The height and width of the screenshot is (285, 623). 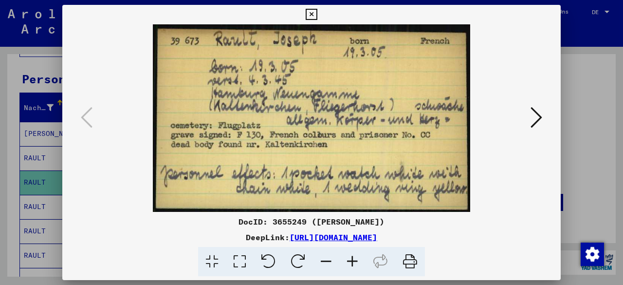 I want to click on div: Zustimmung ändern, so click(x=592, y=254).